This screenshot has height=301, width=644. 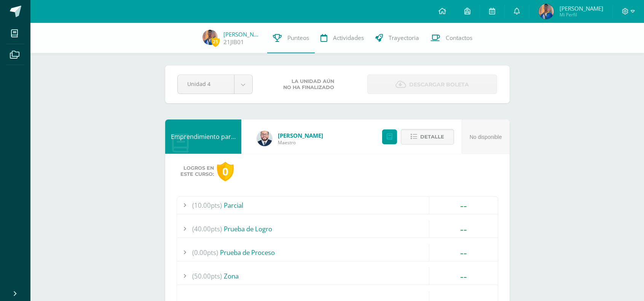 What do you see at coordinates (348, 37) in the screenshot?
I see `span: Actividades` at bounding box center [348, 37].